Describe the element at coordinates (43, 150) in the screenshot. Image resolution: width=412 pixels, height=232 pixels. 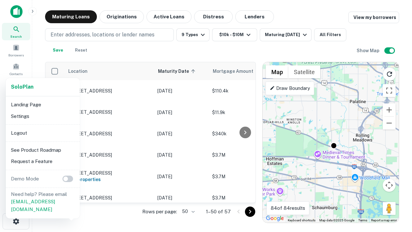
I see `li: See Product Roadmap` at that location.